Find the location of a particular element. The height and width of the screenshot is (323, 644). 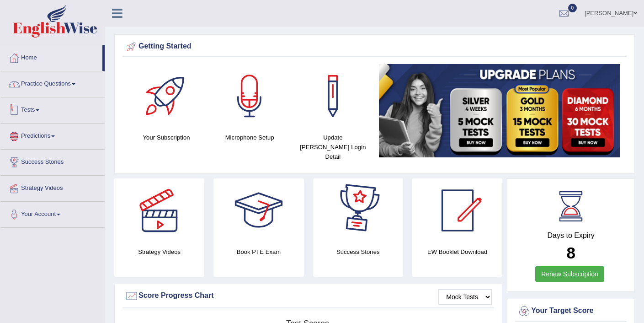

a: Practice Questions is located at coordinates (52, 83).